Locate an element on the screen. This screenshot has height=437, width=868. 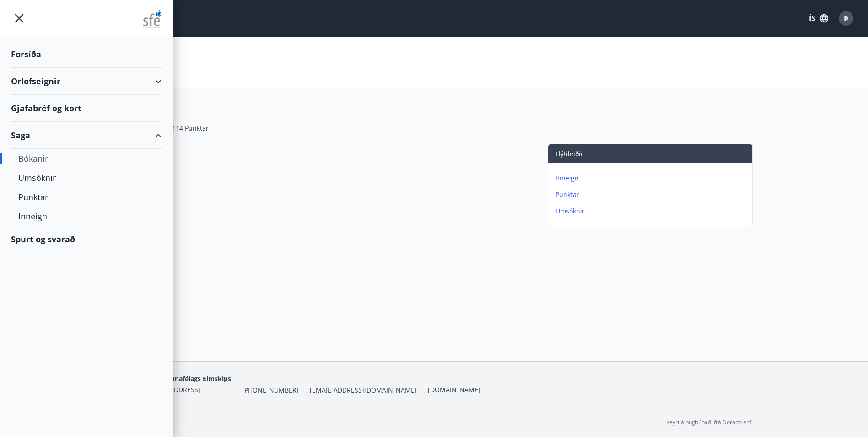
div: Orlofseignir is located at coordinates (86, 81).